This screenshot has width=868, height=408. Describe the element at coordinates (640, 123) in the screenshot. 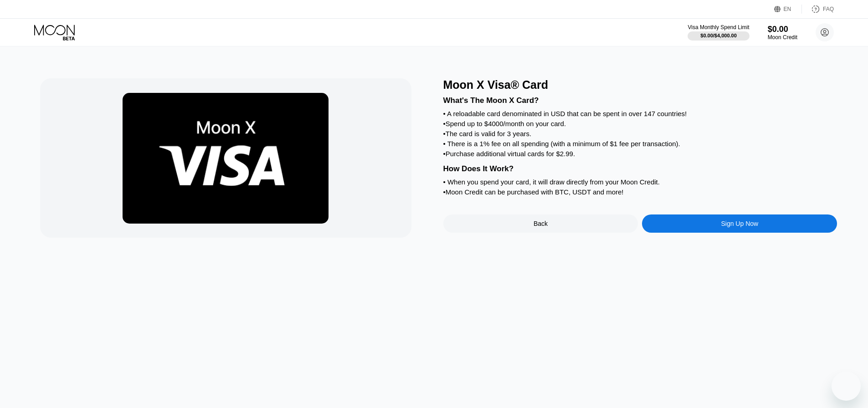

I see `div: • Spend up to $4000/month on your card.` at that location.